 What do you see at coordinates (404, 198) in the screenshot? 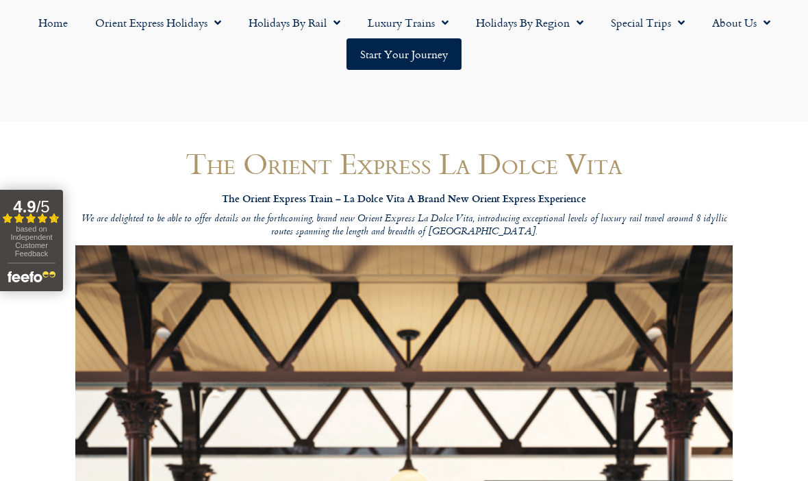
I see `strong: The Orient Express Train – La Dolce Vita A Brand New Orient Express Experience` at bounding box center [404, 198].